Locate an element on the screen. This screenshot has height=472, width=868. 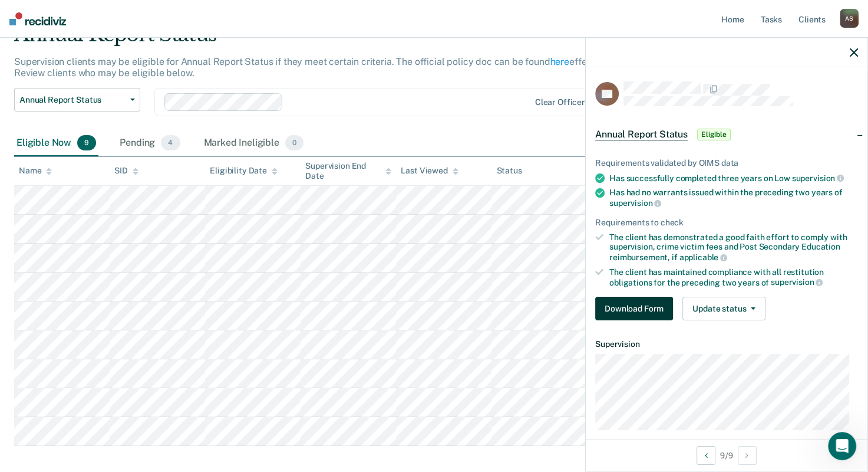
span: 0 is located at coordinates (294, 143).